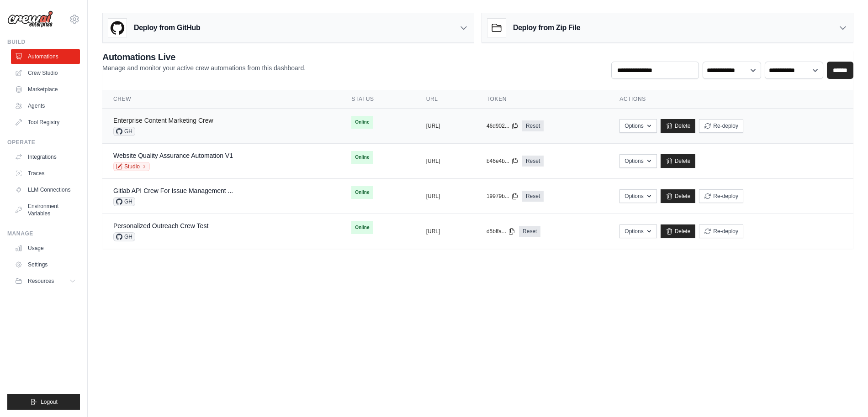  Describe the element at coordinates (542, 99) in the screenshot. I see `th: Token` at that location.